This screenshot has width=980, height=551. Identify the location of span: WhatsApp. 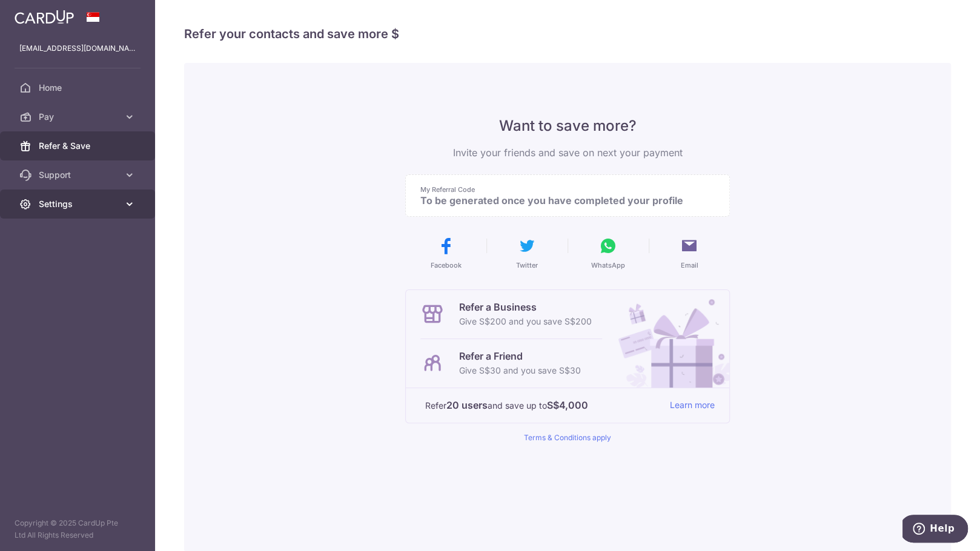
(608, 266).